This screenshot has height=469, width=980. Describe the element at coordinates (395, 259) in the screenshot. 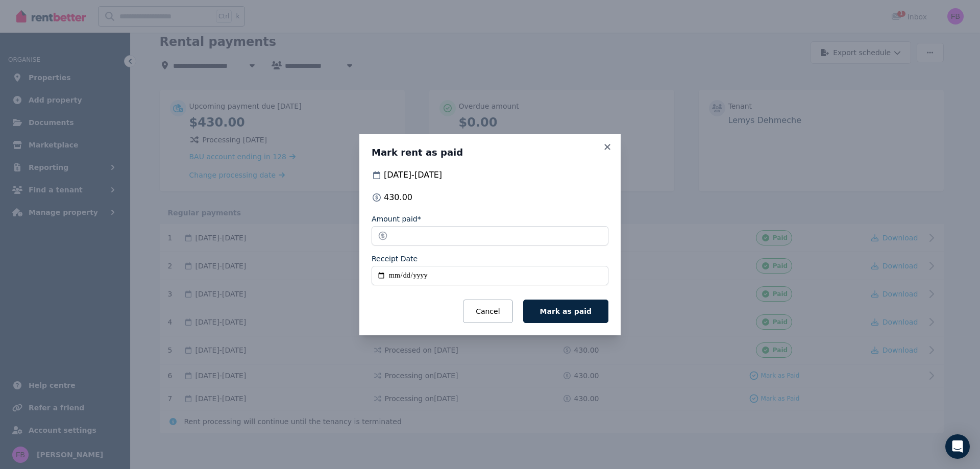

I see `label: Receipt Date` at that location.